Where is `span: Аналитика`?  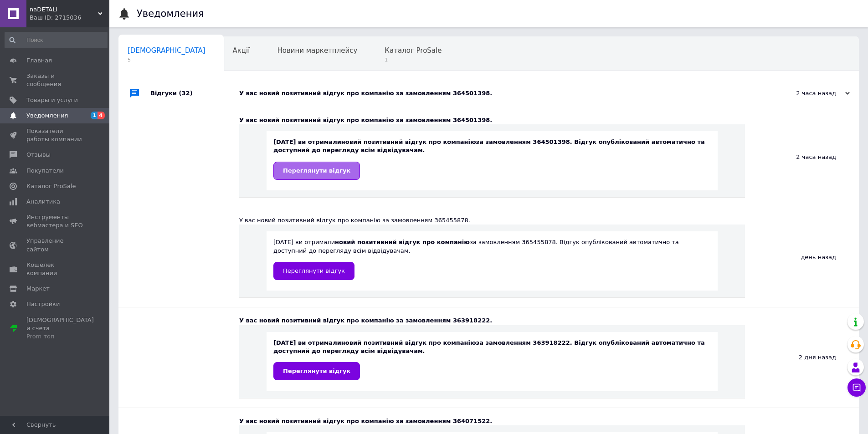
span: Аналитика is located at coordinates (44, 202).